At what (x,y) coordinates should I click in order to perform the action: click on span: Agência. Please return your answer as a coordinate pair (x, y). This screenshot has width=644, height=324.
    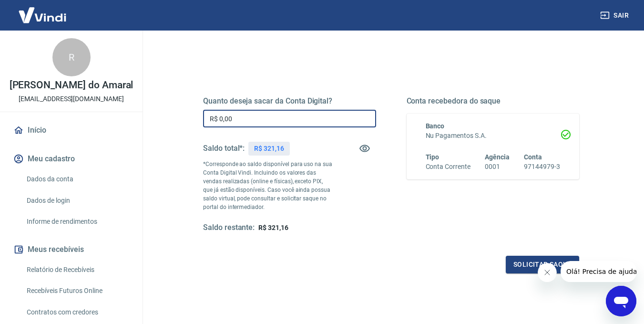
    Looking at the image, I should click on (497, 157).